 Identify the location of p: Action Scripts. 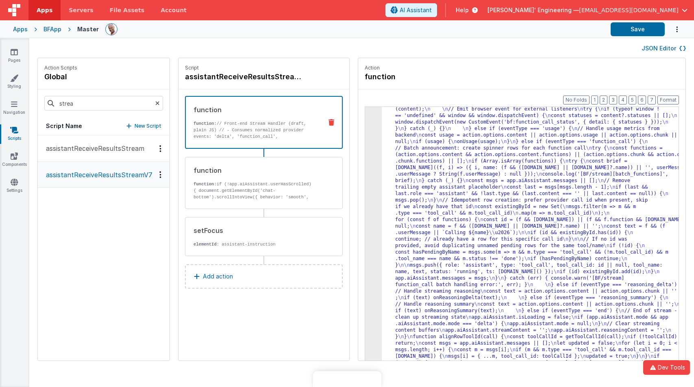
(61, 68).